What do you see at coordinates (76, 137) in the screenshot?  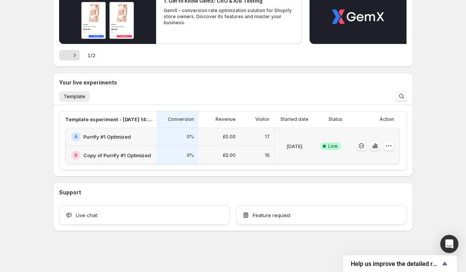 I see `h2: A` at bounding box center [76, 137].